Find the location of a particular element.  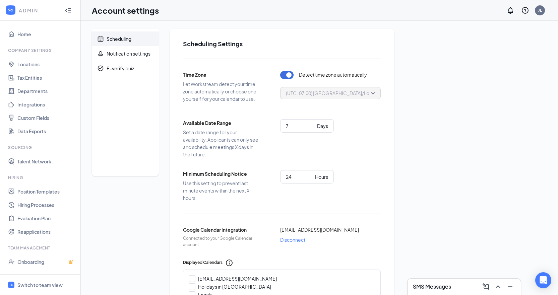

a: Home is located at coordinates (46, 34).